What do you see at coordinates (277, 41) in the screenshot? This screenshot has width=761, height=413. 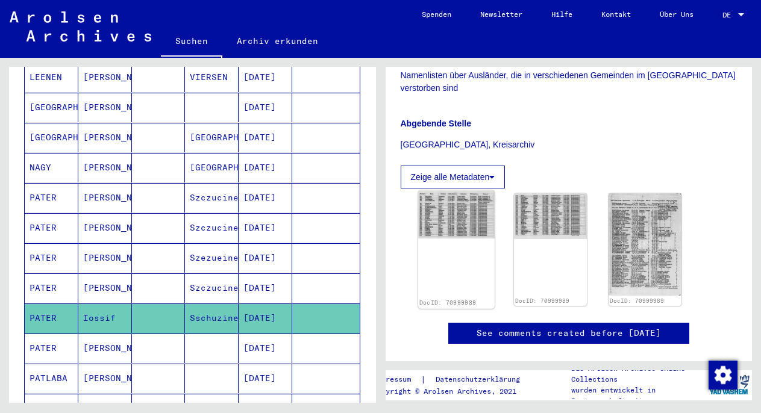 I see `a: Archiv erkunden` at bounding box center [277, 41].